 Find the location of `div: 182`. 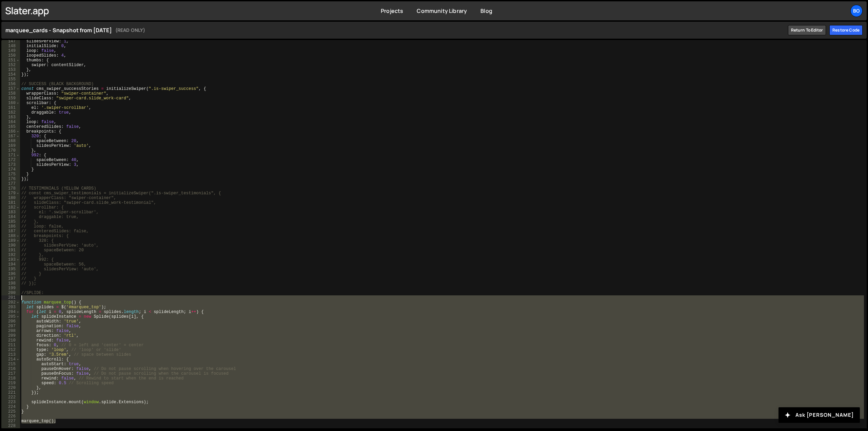

div: 182 is located at coordinates (10, 207).